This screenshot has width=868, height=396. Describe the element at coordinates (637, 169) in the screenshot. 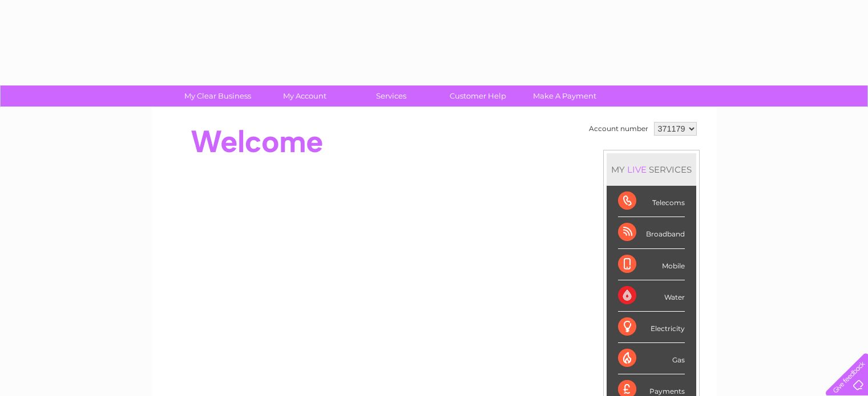

I see `div: LIVE` at that location.